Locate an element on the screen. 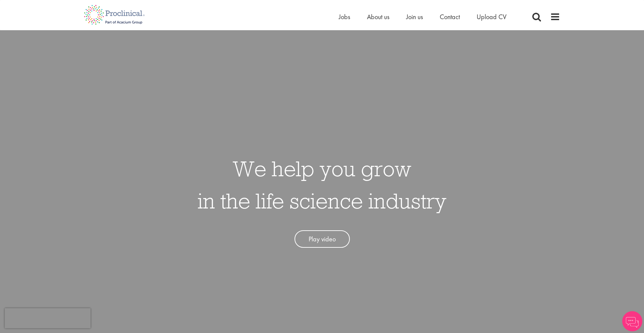 The height and width of the screenshot is (333, 644). span: Join us is located at coordinates (415, 17).